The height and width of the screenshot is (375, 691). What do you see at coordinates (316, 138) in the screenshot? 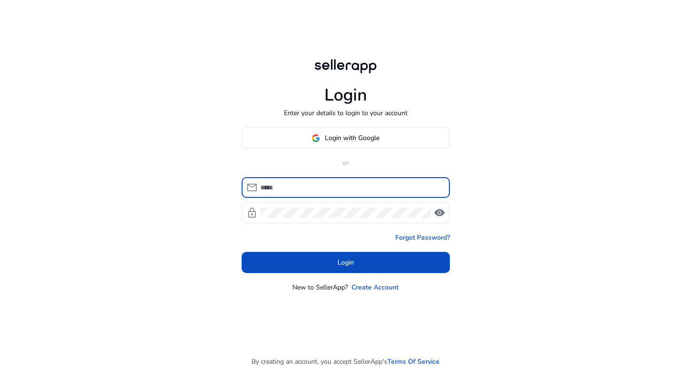
I see `img: google-logo.svg` at bounding box center [316, 138].